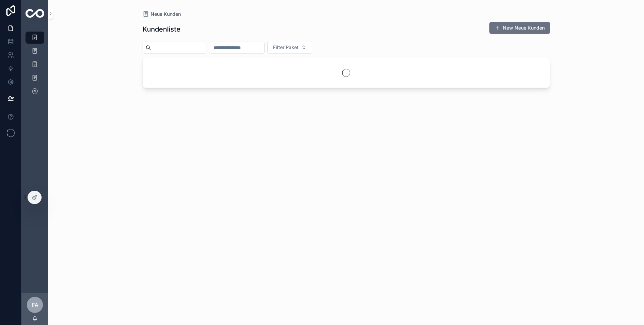  I want to click on a: Neue Kunden, so click(162, 14).